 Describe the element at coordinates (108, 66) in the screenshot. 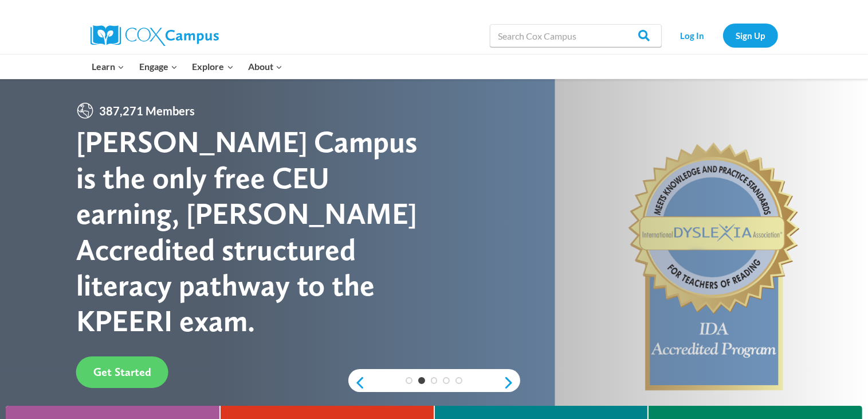

I see `button: Child menu of Learn` at that location.